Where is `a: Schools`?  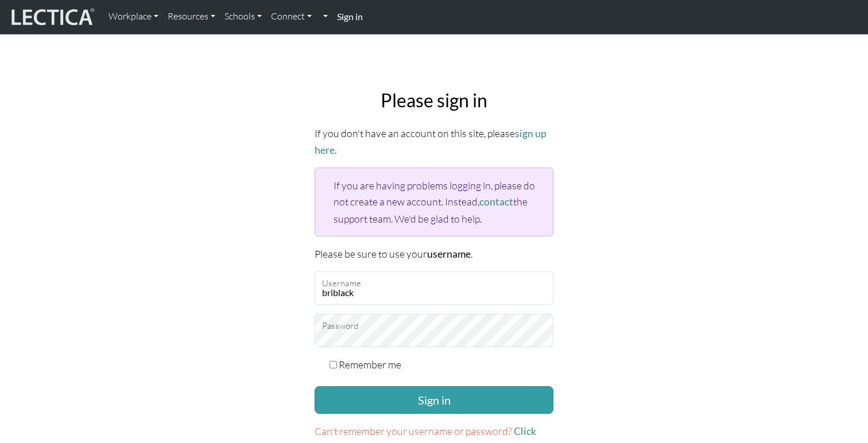 a: Schools is located at coordinates (243, 17).